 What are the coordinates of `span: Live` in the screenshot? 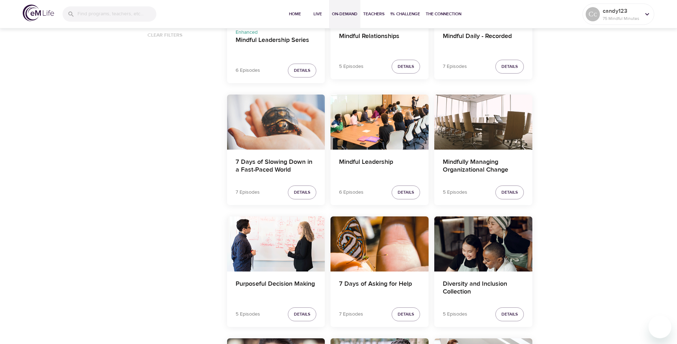 It's located at (317, 14).